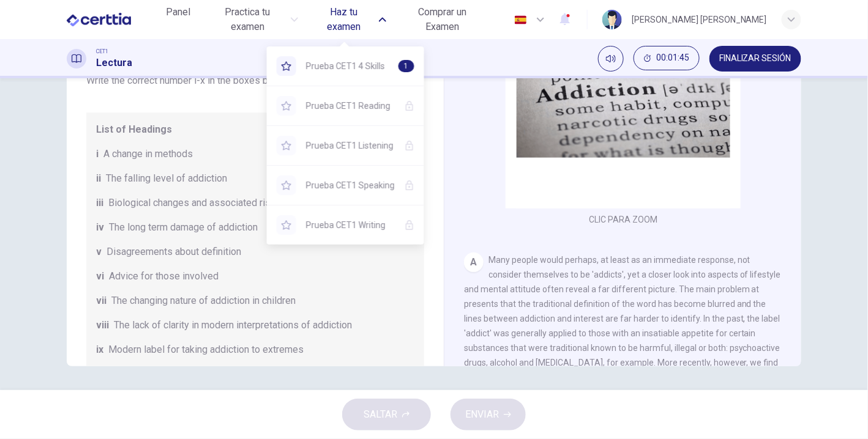  What do you see at coordinates (611, 59) in the screenshot?
I see `div: Silenciar` at bounding box center [611, 59].